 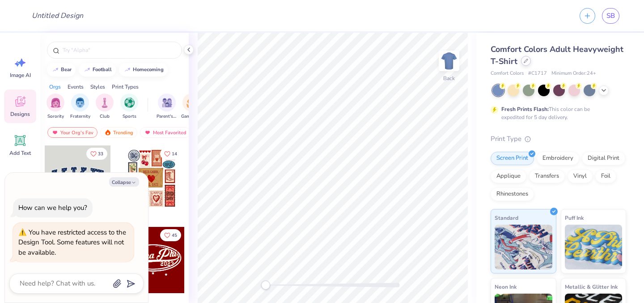 What do you see at coordinates (55, 106) in the screenshot?
I see `div: filter for Sorority` at bounding box center [55, 106].